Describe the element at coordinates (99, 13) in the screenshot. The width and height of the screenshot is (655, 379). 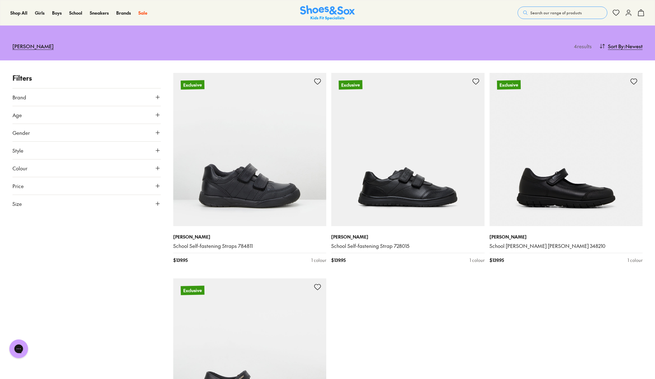
I see `a: Sneakers` at that location.